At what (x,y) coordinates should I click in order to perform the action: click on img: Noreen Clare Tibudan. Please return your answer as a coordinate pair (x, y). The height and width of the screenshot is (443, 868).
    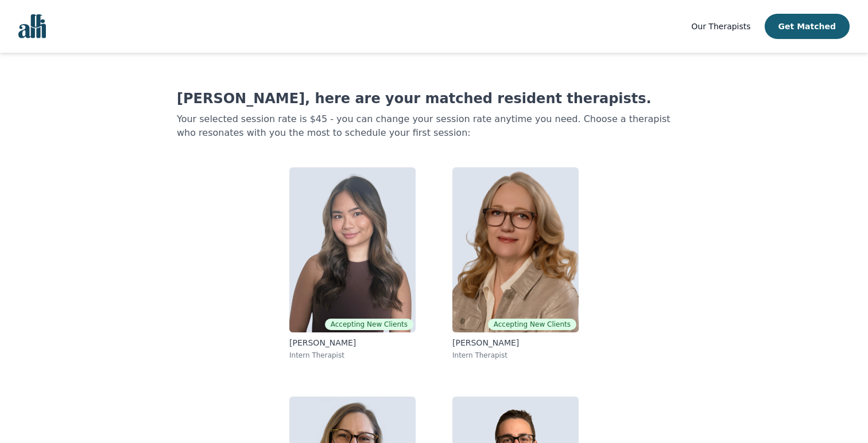
    Looking at the image, I should click on (352, 250).